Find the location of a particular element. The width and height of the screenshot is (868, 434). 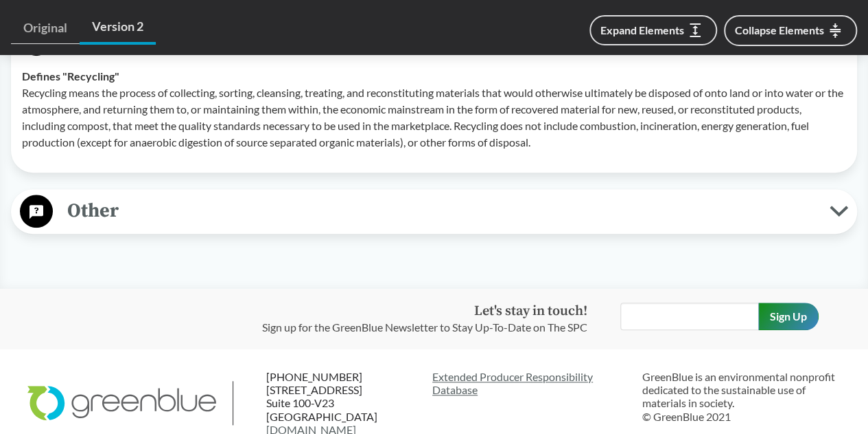

button: Expand Elements is located at coordinates (653, 30).